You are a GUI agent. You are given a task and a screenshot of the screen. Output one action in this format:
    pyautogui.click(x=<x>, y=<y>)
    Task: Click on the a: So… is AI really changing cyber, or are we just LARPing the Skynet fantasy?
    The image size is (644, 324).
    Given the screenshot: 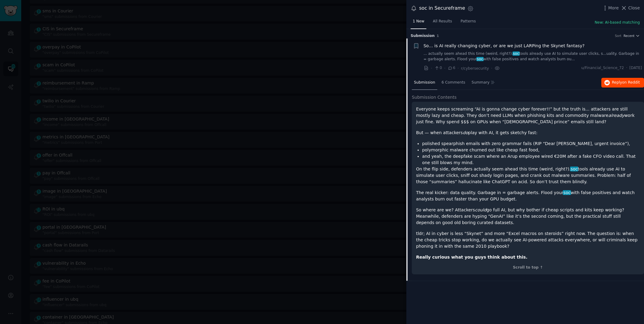 What is the action you would take?
    pyautogui.click(x=504, y=46)
    